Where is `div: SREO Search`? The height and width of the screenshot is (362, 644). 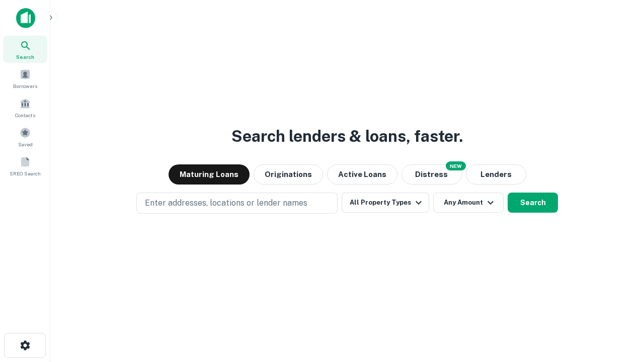 div: SREO Search is located at coordinates (25, 166).